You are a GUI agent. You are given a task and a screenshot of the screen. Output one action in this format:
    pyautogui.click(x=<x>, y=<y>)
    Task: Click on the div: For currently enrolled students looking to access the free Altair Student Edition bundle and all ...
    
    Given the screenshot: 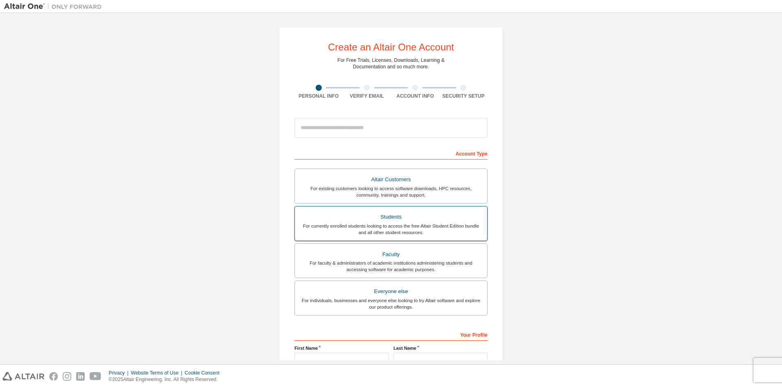 What is the action you would take?
    pyautogui.click(x=391, y=229)
    